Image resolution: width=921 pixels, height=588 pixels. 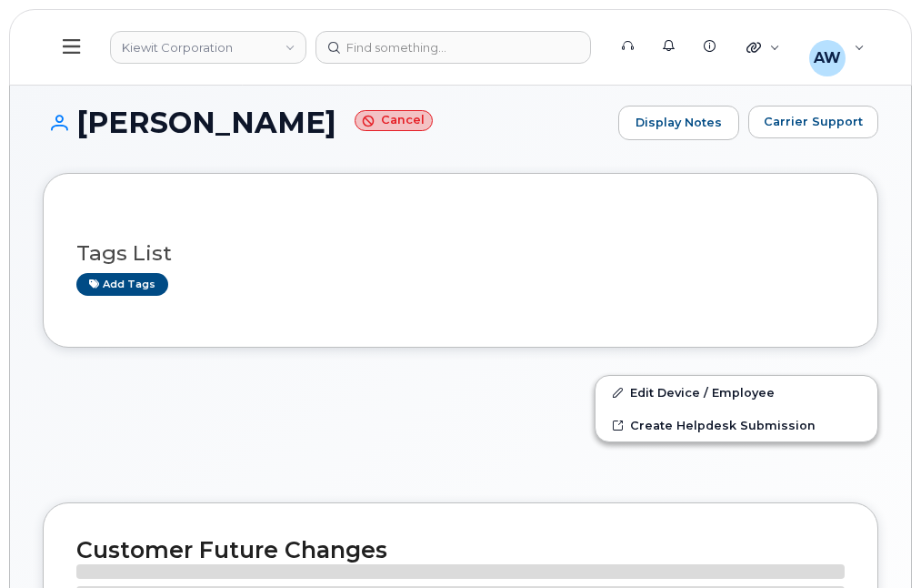 What do you see at coordinates (394, 120) in the screenshot?
I see `small: Cancel` at bounding box center [394, 120].